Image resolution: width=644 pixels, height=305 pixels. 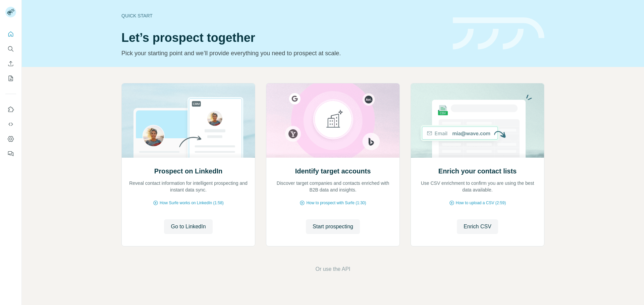 I want to click on div: Quick start, so click(x=283, y=16).